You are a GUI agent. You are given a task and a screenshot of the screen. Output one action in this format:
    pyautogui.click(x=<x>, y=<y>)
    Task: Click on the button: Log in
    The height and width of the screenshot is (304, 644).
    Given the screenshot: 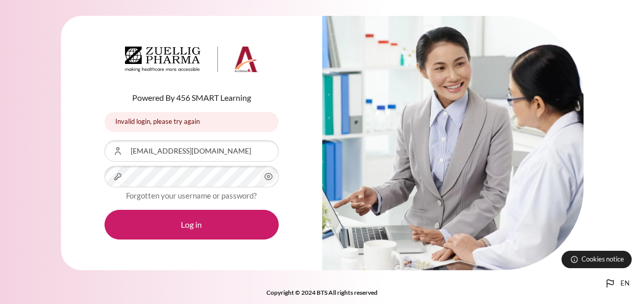 What is the action you would take?
    pyautogui.click(x=191, y=225)
    